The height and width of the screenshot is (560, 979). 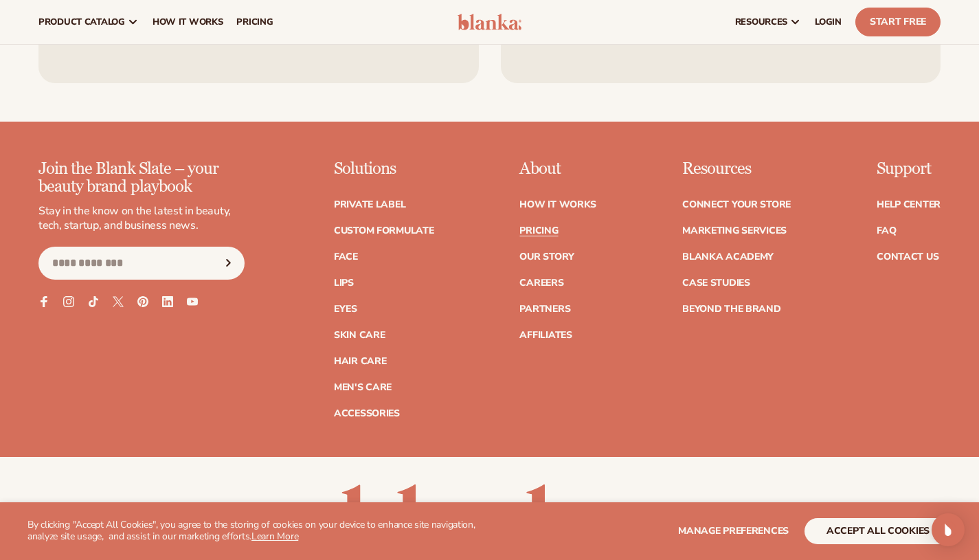 I want to click on span: Manage preferences, so click(x=733, y=530).